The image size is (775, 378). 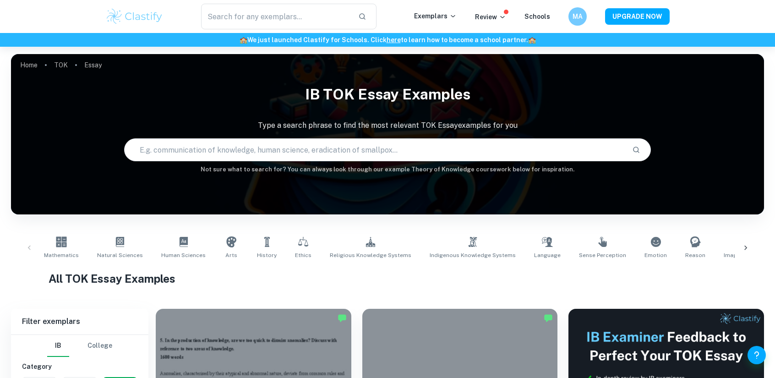 I want to click on span: History, so click(x=267, y=255).